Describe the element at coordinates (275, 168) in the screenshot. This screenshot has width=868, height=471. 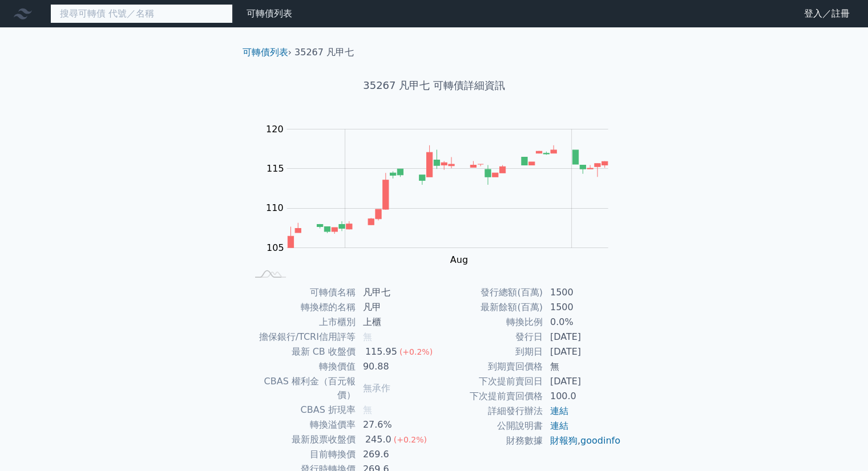
I see `tspan: 115` at that location.